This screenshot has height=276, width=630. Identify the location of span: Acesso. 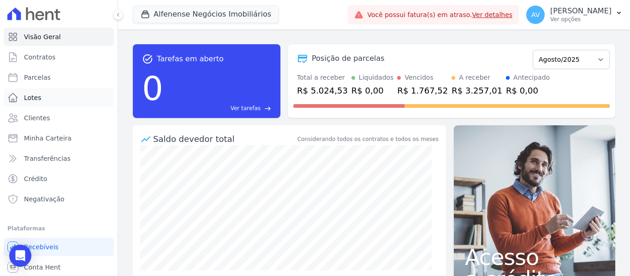
(535, 258).